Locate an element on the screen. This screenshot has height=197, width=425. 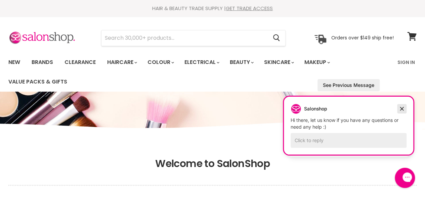
a: GET TRADE ACCESS is located at coordinates (249, 8).